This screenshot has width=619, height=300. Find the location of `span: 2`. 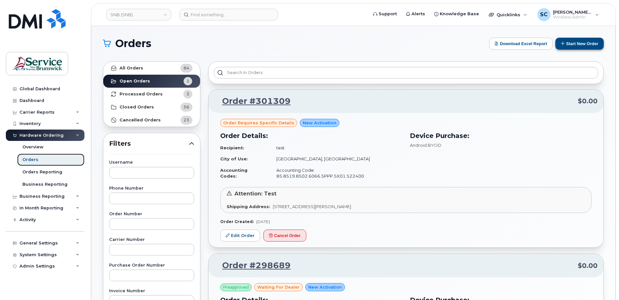

span: 2 is located at coordinates (188, 81).